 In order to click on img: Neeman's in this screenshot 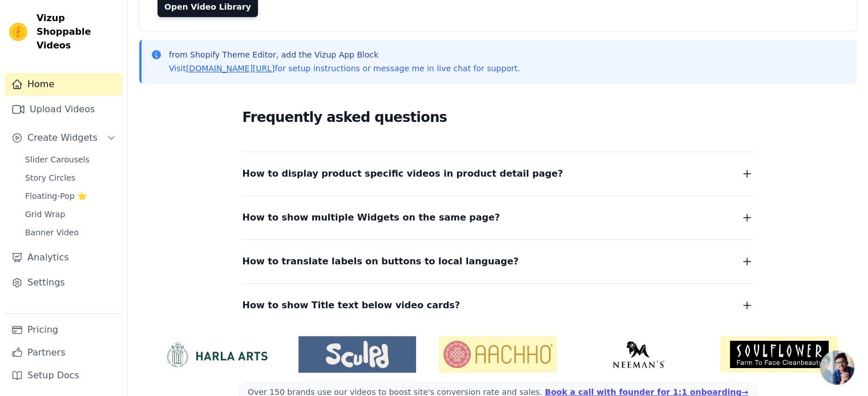, I will do `click(639, 355)`.